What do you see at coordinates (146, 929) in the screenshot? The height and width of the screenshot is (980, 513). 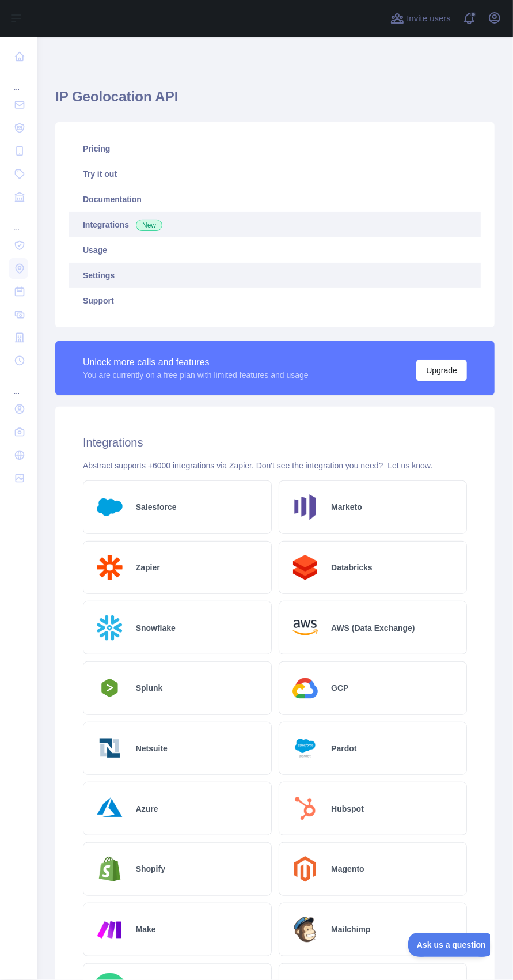 I see `h2: Make` at bounding box center [146, 929].